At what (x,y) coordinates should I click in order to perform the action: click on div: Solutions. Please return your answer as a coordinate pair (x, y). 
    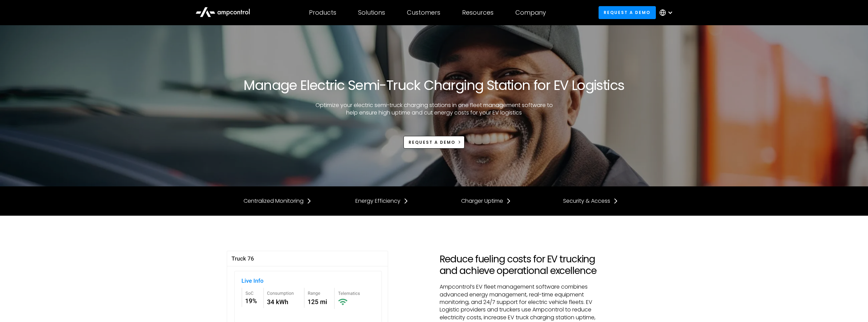
    Looking at the image, I should click on (371, 13).